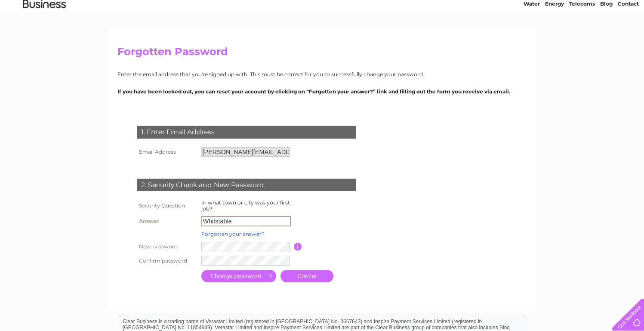 The image size is (644, 331). What do you see at coordinates (247, 185) in the screenshot?
I see `div: 2. Security Check and New Password` at bounding box center [247, 185].